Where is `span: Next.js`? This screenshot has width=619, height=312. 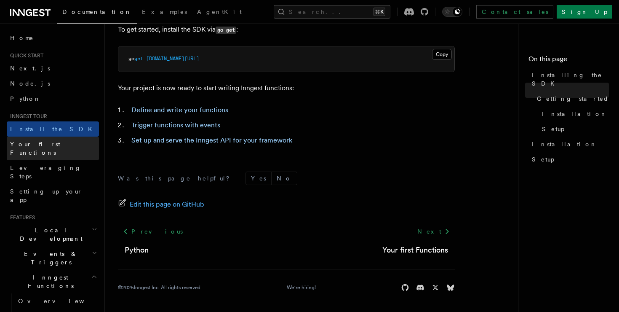 span: Next.js is located at coordinates (30, 68).